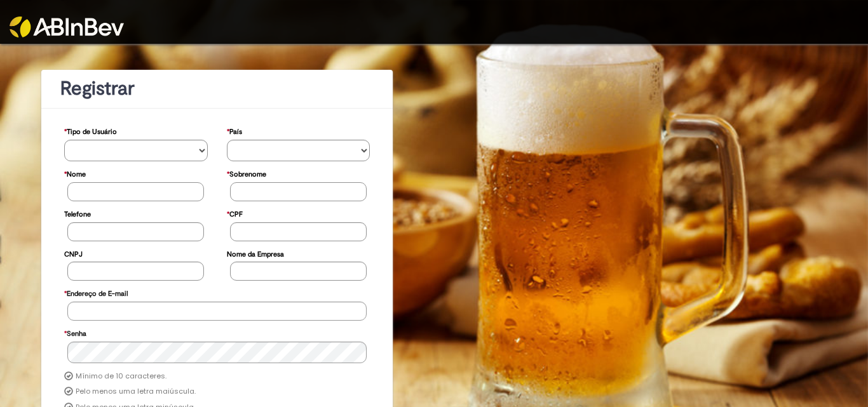  What do you see at coordinates (246, 173) in the screenshot?
I see `label: Sobrenome` at bounding box center [246, 173].